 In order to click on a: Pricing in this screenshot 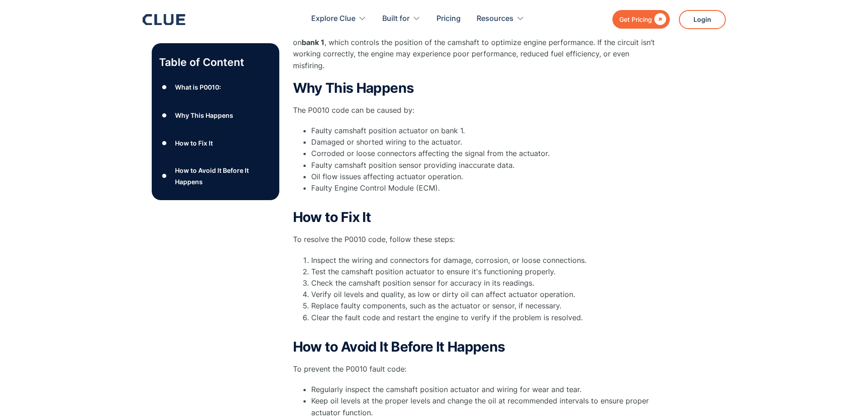, I will do `click(448, 19)`.